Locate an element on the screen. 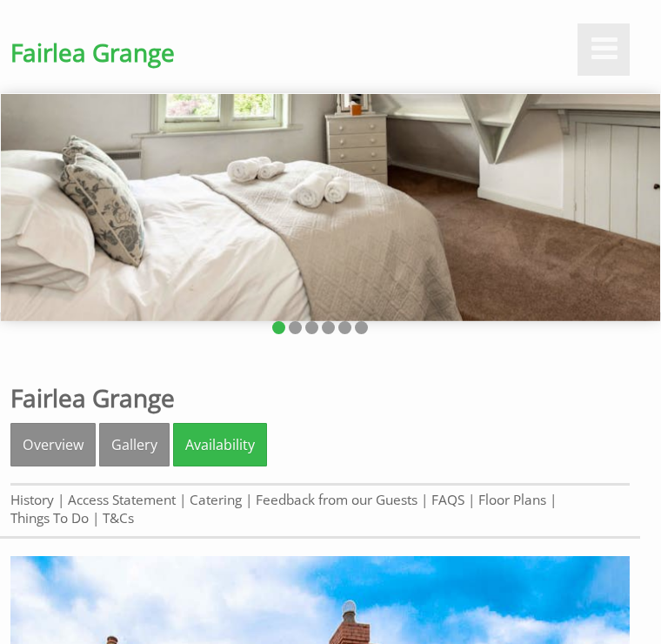 This screenshot has width=661, height=644. a: Gallery is located at coordinates (134, 445).